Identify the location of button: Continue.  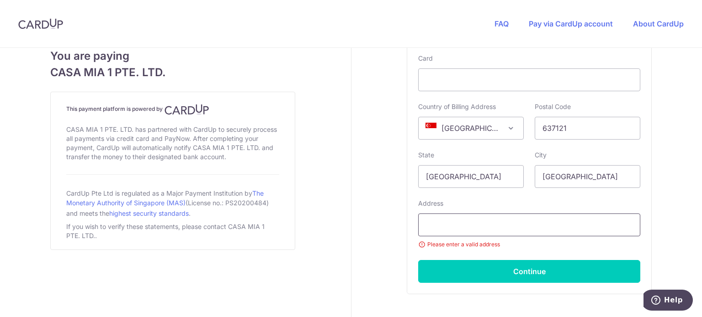
(529, 272).